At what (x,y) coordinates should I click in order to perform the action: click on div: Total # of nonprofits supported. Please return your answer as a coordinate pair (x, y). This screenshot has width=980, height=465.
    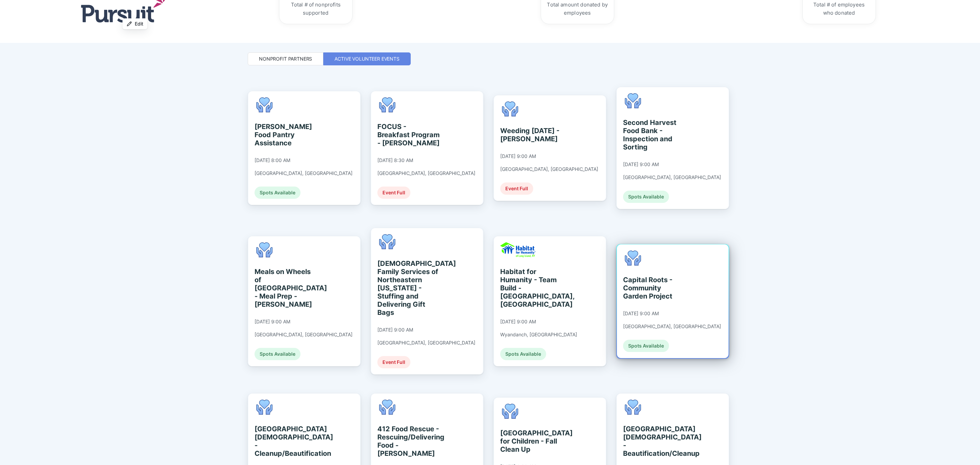
    Looking at the image, I should click on (316, 9).